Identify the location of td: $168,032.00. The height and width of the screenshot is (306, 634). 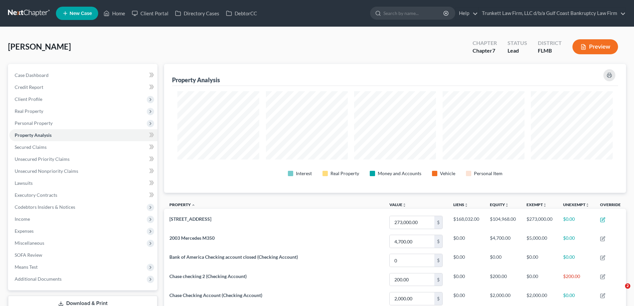
(466, 222).